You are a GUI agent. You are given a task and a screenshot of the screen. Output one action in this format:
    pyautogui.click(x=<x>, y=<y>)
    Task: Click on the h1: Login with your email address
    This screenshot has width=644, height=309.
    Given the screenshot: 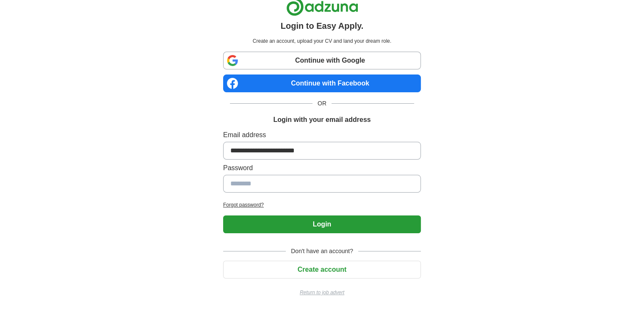 What is the action you would take?
    pyautogui.click(x=322, y=120)
    